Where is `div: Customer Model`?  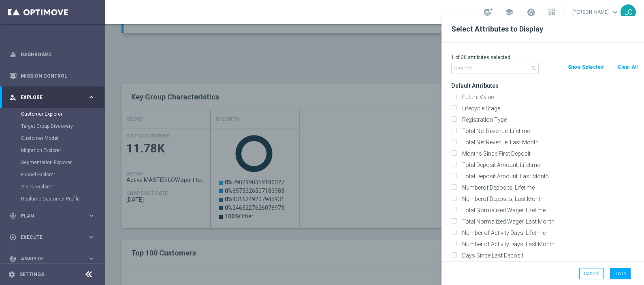 div: Customer Model is located at coordinates (63, 138).